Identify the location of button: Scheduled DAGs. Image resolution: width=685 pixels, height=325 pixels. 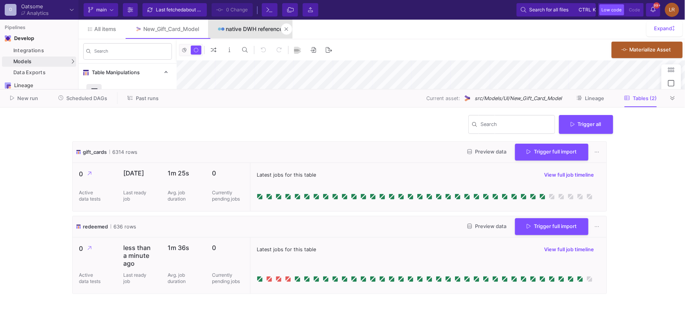
(83, 98).